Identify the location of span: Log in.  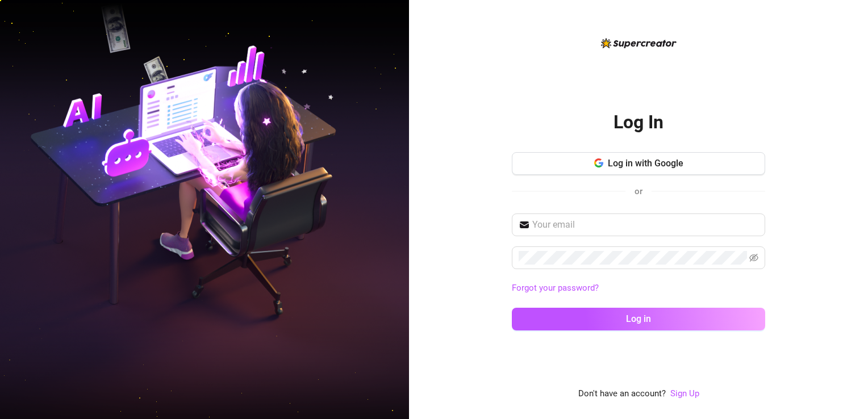
(638, 319).